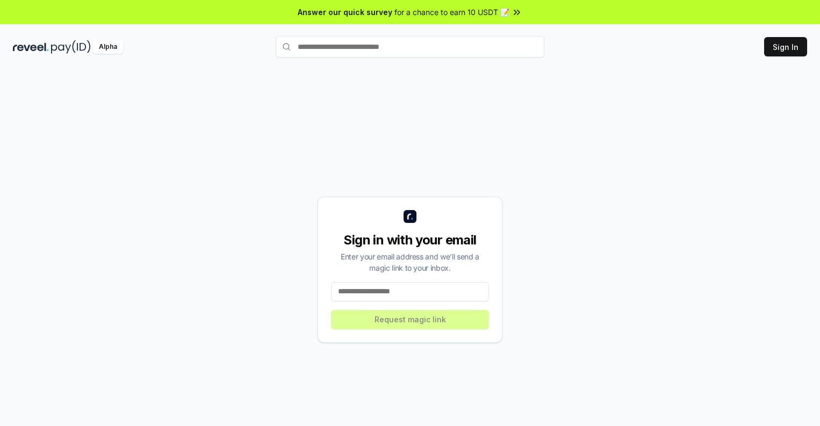  What do you see at coordinates (785, 47) in the screenshot?
I see `button: Sign In` at bounding box center [785, 47].